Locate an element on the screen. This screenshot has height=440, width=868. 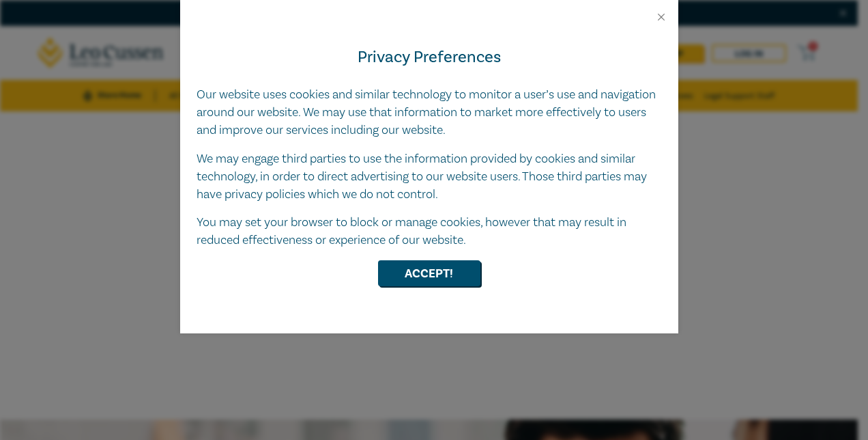
button: Accept! is located at coordinates (430, 273).